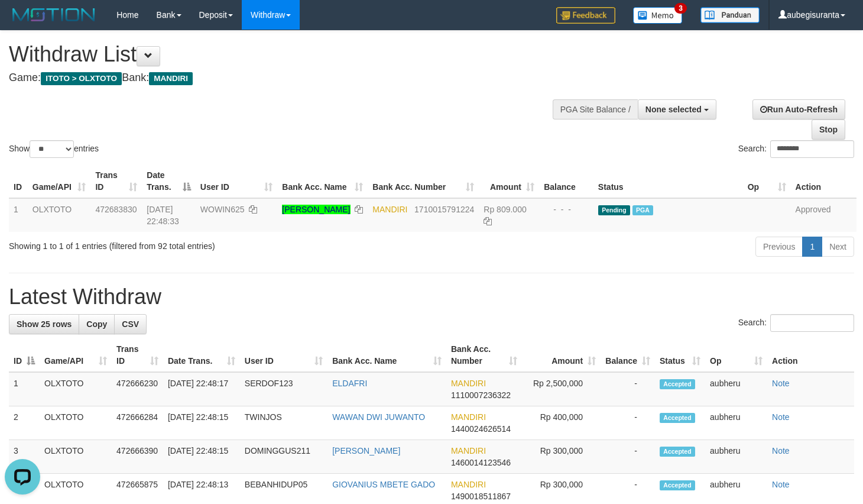 This screenshot has width=863, height=504. Describe the element at coordinates (81, 79) in the screenshot. I see `span: ITOTO > OLXTOTO` at that location.